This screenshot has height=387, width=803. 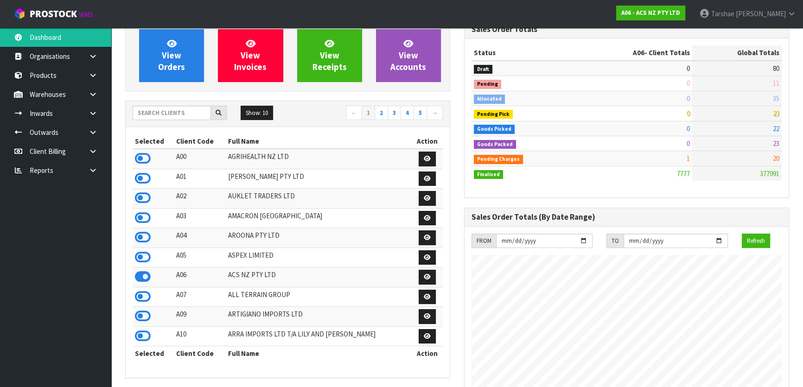 What do you see at coordinates (199, 218) in the screenshot?
I see `td: A03` at bounding box center [199, 218].